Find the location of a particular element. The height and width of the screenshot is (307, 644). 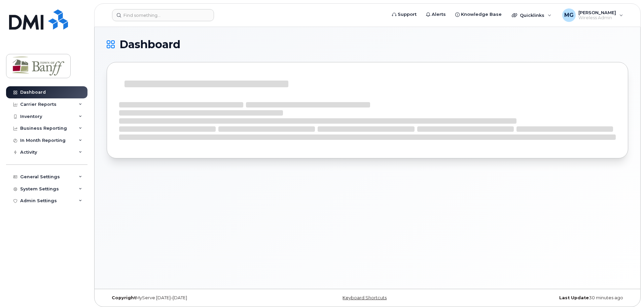

div: 30 minutes ago is located at coordinates (541, 298).